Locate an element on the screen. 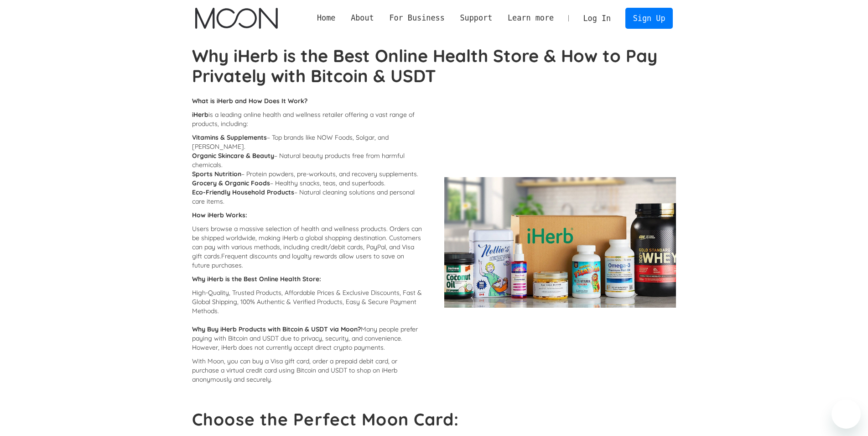  a: Log In is located at coordinates (597, 18).